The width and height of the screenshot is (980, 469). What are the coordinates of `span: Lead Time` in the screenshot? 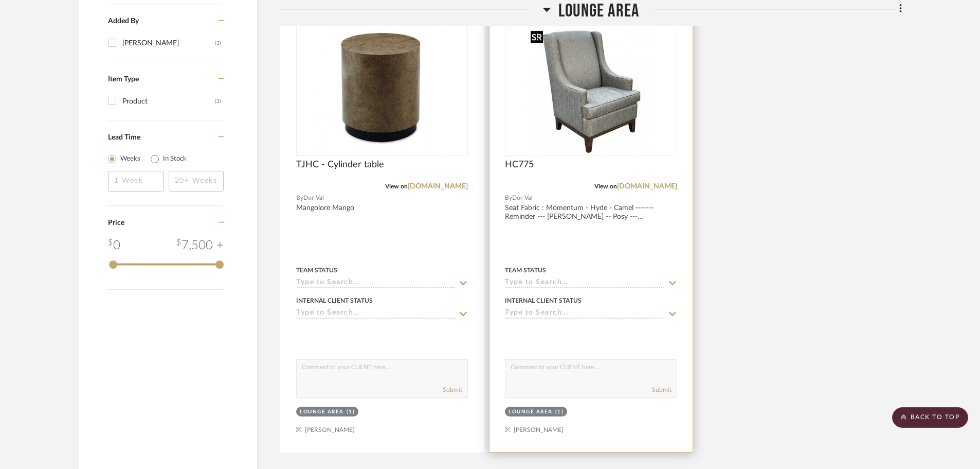 It's located at (124, 137).